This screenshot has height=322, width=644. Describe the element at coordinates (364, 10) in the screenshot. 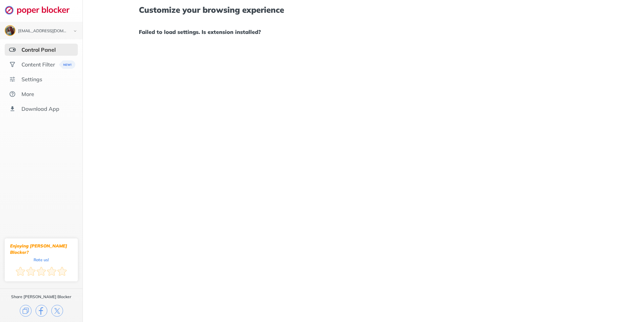

I see `h1: Customize your browsing experience` at that location.